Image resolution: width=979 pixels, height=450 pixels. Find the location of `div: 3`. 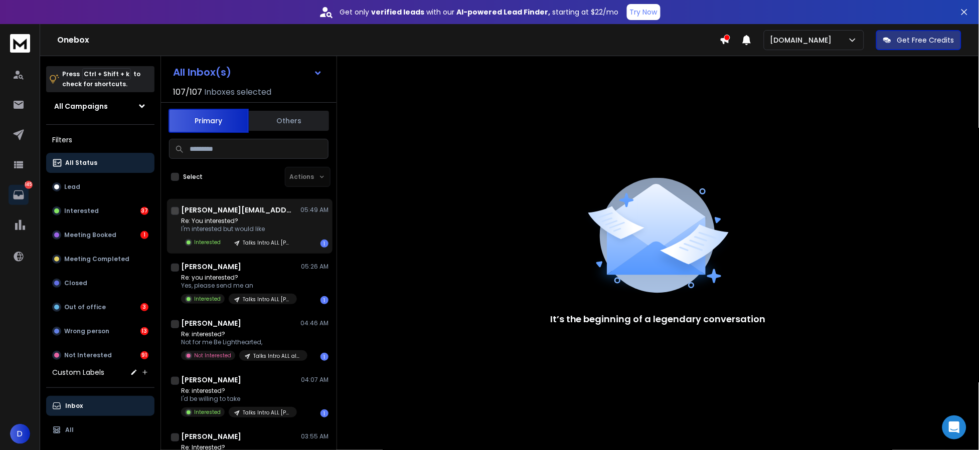

div: 3 is located at coordinates (144, 307).